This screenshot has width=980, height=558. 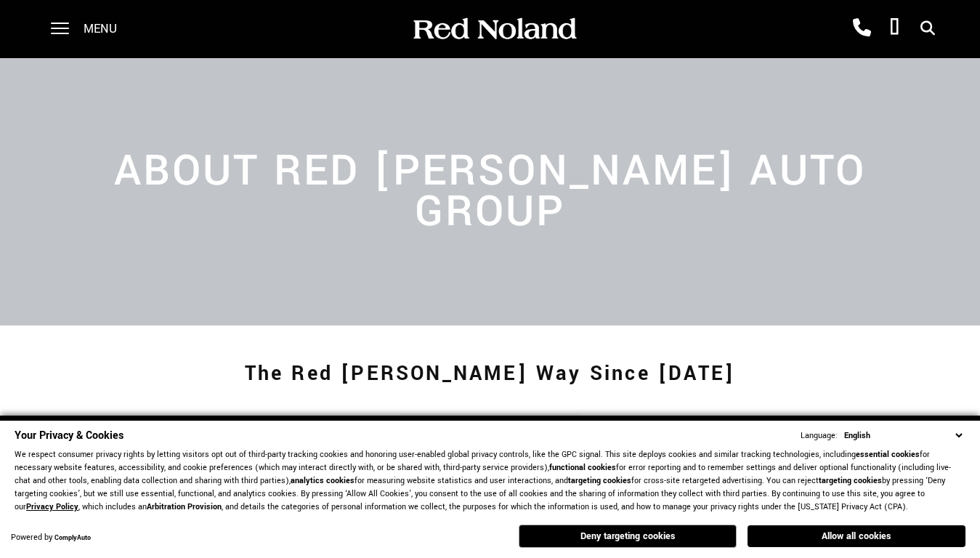 I want to click on a: Privacy Policy, so click(x=52, y=506).